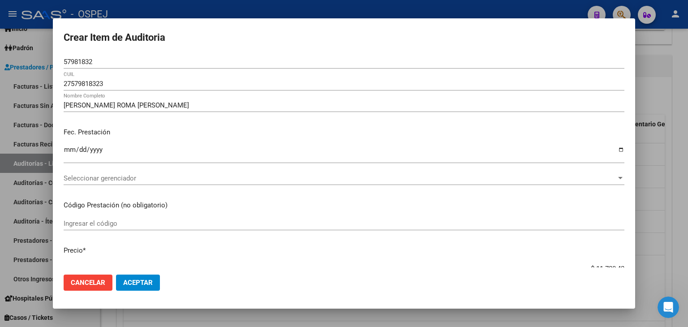 The width and height of the screenshot is (688, 327). Describe the element at coordinates (344, 132) in the screenshot. I see `p: Fec. Prestación` at that location.